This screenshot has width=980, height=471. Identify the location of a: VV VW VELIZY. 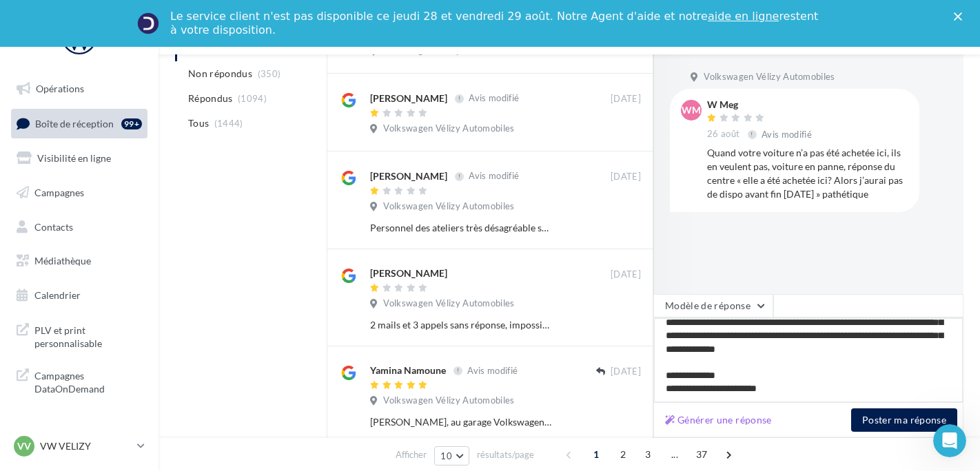
(79, 446).